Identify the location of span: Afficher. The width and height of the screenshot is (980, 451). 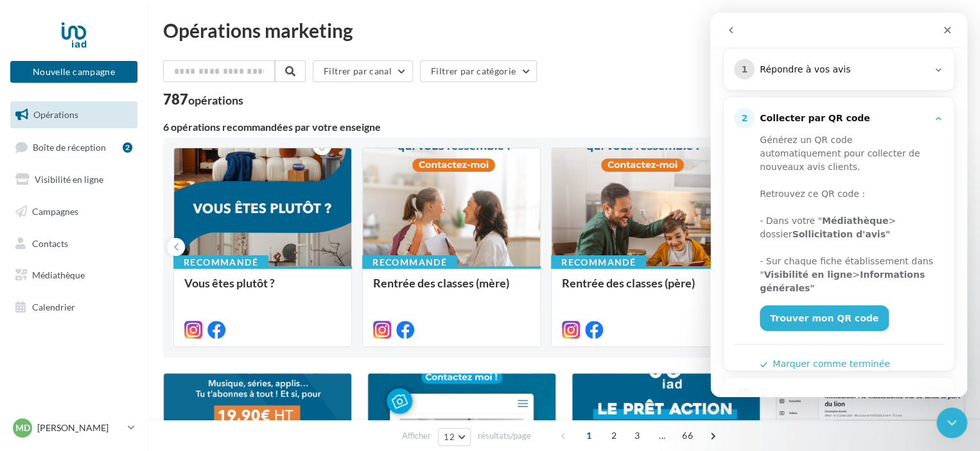
(416, 436).